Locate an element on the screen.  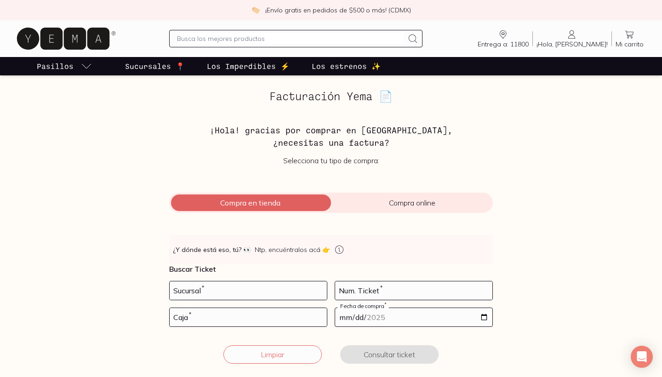
span: Ntp, encuéntralos acá 👉 is located at coordinates (293, 250).